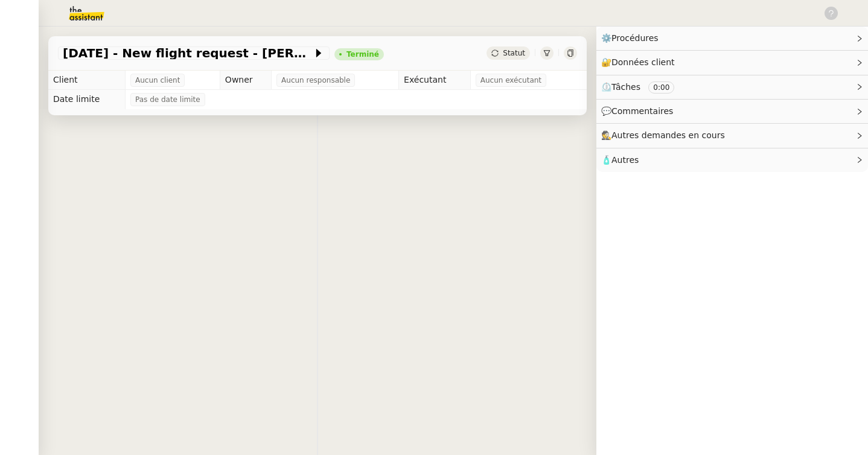  I want to click on div: 🕵️Autres demandes en cours, so click(733, 135).